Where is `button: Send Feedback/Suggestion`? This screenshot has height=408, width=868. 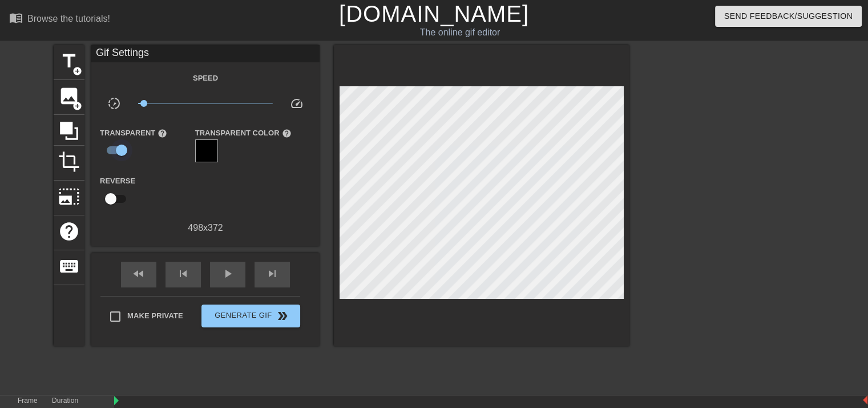 button: Send Feedback/Suggestion is located at coordinates (788, 16).